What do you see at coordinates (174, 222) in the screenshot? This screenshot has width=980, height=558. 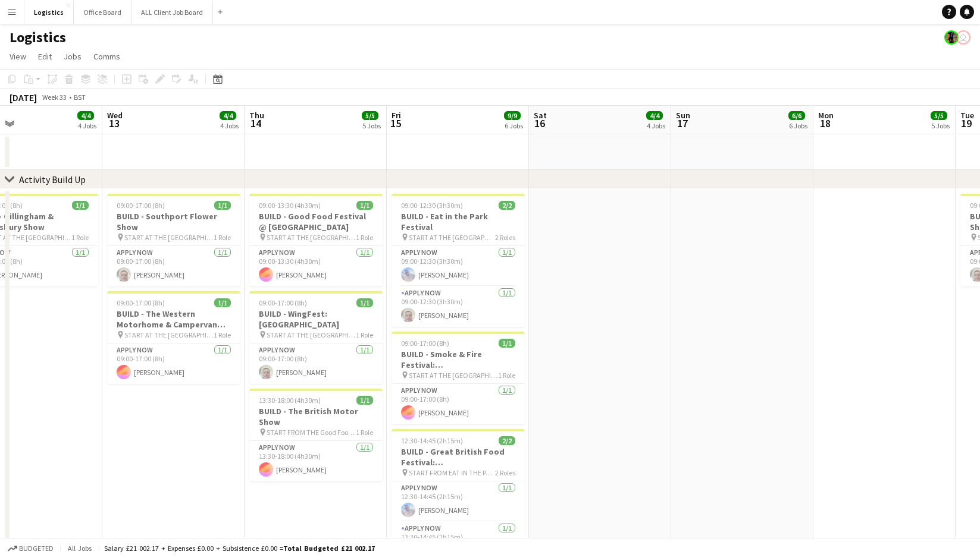 I see `h3: BUILD - Southport Flower Show` at bounding box center [174, 222].